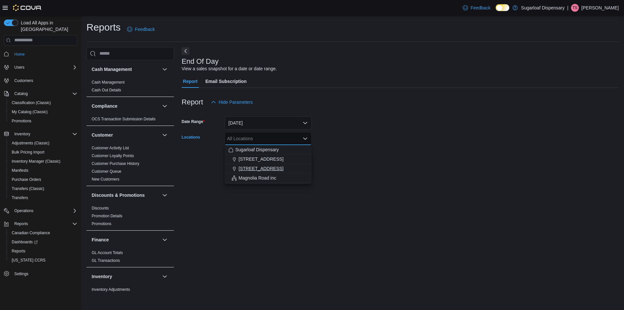 This screenshot has height=310, width=624. I want to click on h3: Inventory, so click(102, 276).